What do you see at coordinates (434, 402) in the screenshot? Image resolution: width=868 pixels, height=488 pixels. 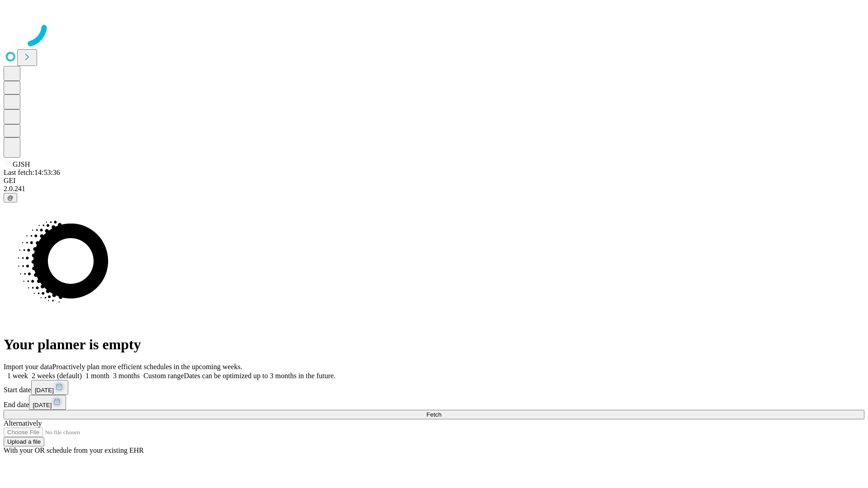 I see `div: End date` at bounding box center [434, 402].